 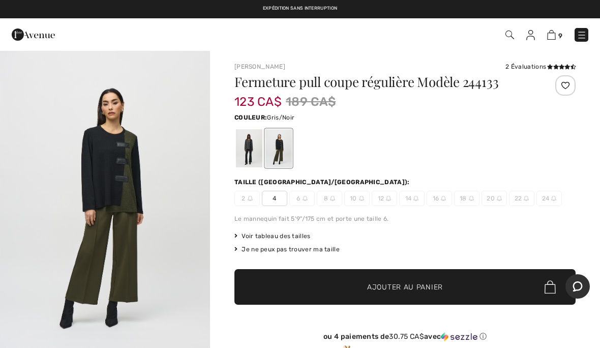 I want to click on span: Couleur:, so click(x=251, y=117).